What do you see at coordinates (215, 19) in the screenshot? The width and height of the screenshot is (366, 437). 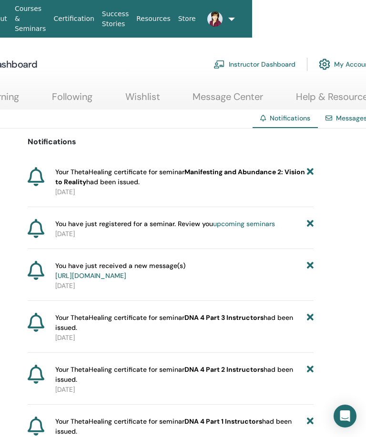 I see `img: default.jpg` at bounding box center [215, 19].